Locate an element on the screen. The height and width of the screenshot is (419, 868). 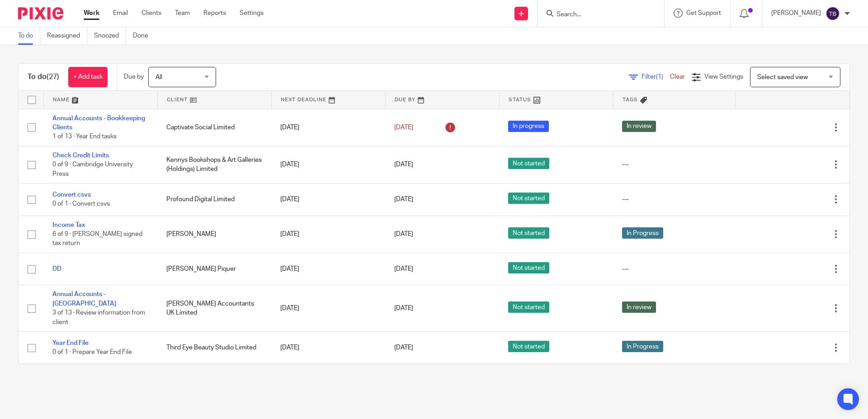
span: Filter is located at coordinates (656, 77).